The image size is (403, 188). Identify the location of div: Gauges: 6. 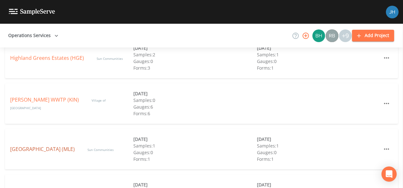
(195, 107).